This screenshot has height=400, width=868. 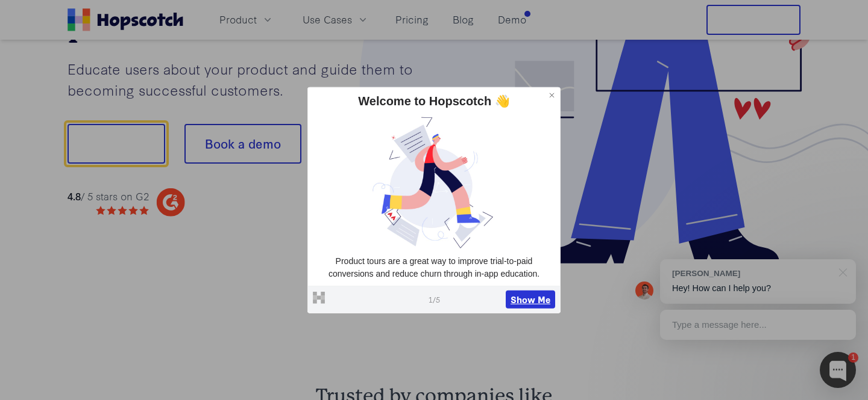 I want to click on a: Pricing, so click(x=412, y=19).